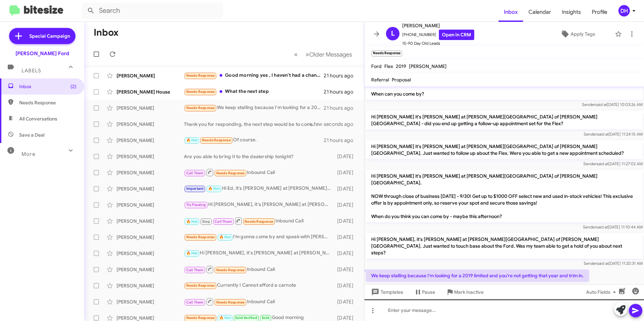  Describe the element at coordinates (254, 91) in the screenshot. I see `div: What the next step` at that location.